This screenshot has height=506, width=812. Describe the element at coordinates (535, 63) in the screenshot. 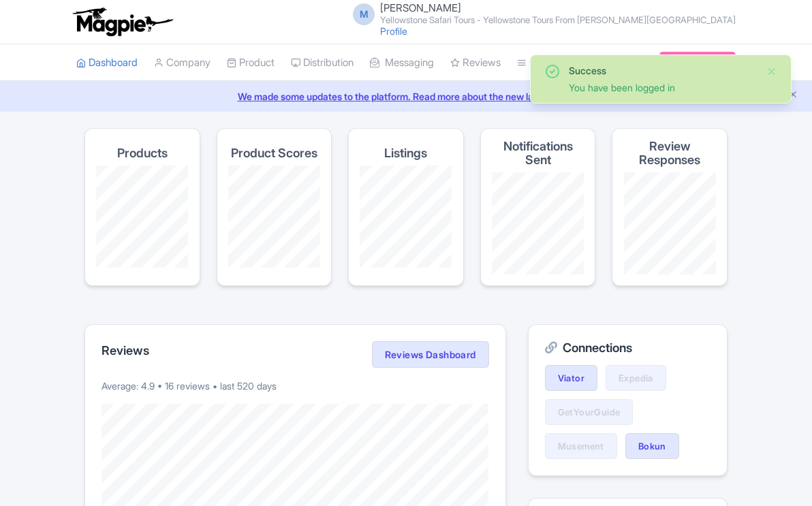

I see `a: Other` at that location.